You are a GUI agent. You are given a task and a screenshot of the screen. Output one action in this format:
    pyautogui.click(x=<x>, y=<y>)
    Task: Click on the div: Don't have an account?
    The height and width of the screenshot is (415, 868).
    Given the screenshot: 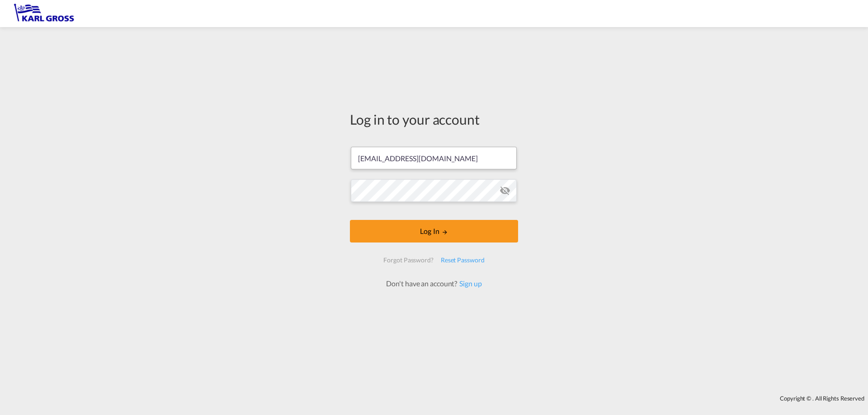 What is the action you would take?
    pyautogui.click(x=434, y=283)
    